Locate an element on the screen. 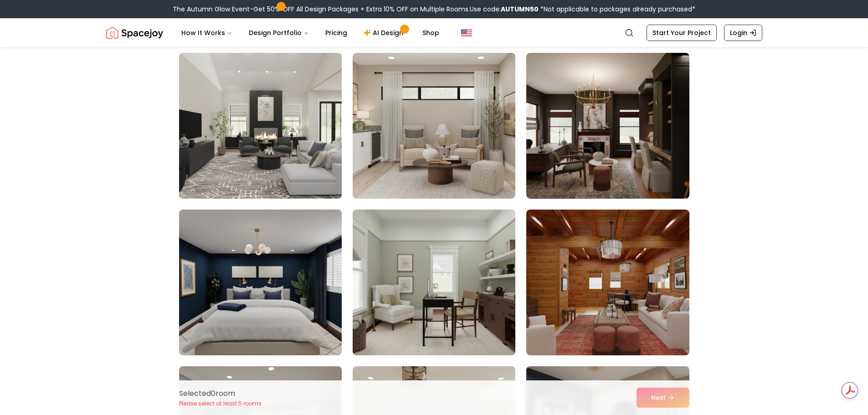  p: Please select at least 5 rooms is located at coordinates (220, 403).